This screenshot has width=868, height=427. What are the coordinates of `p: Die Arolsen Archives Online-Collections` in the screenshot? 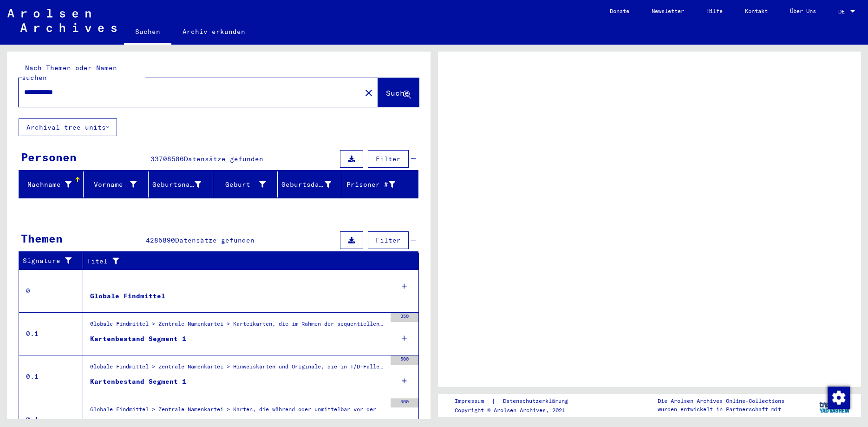 It's located at (721, 401).